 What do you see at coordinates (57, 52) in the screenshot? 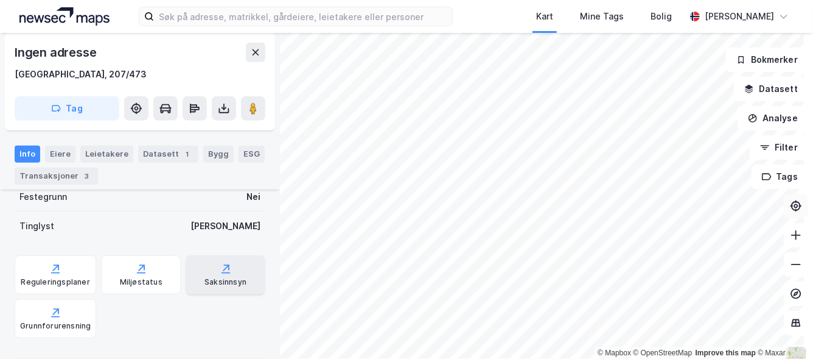
I see `div: Ingen adresse` at bounding box center [57, 52].